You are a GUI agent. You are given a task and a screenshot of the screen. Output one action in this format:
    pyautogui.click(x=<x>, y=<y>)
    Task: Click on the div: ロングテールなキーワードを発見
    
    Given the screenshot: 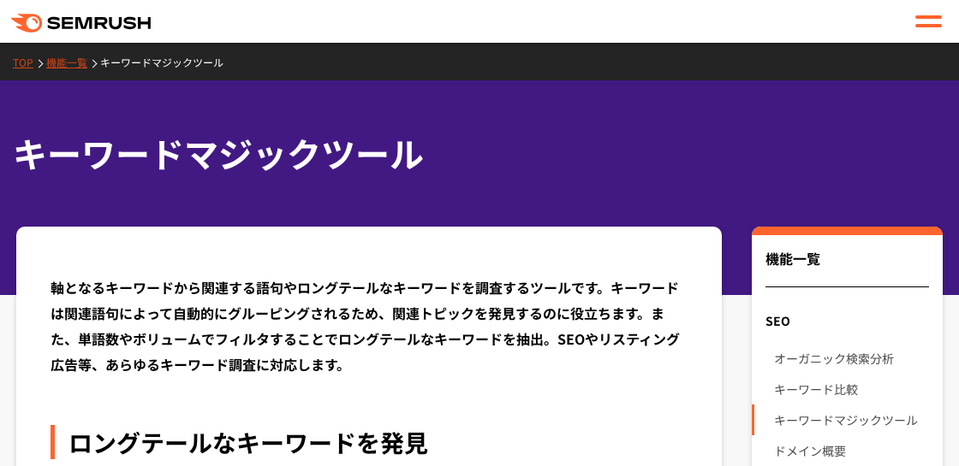 What is the action you would take?
    pyautogui.click(x=369, y=442)
    